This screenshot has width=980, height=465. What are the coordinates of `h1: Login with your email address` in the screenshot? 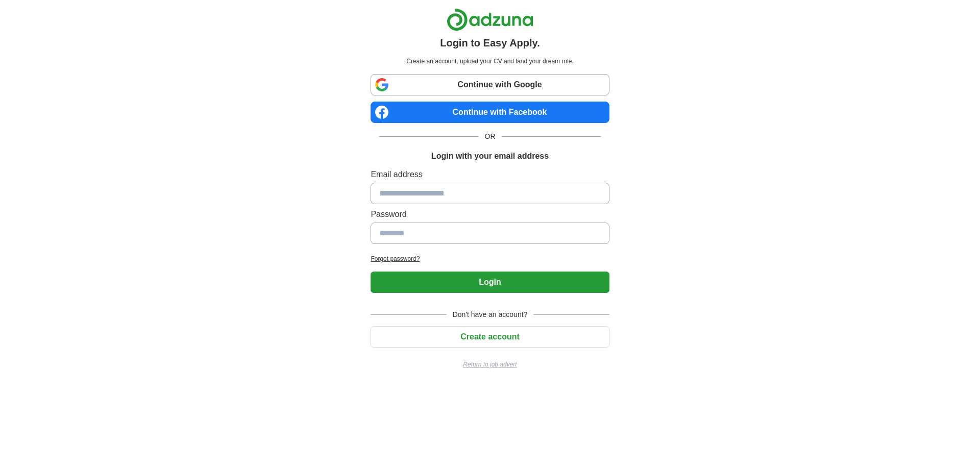 It's located at (490, 156).